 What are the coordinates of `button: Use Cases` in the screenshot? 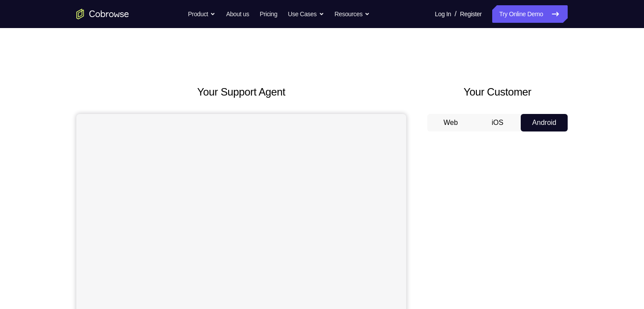 It's located at (306, 14).